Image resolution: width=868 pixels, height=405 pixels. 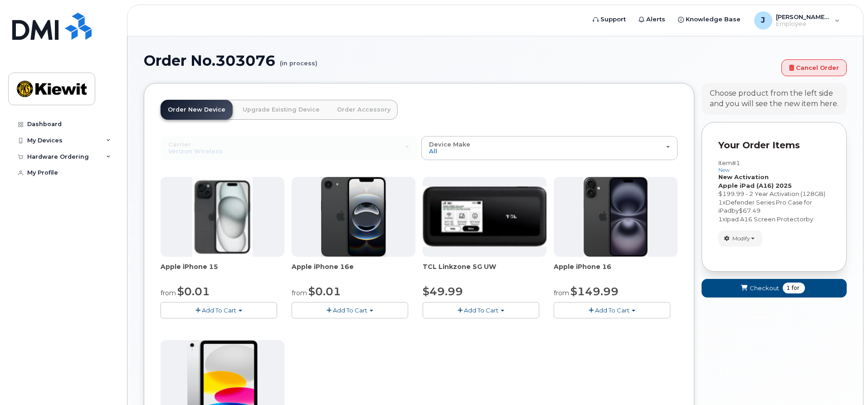 I want to click on img: linkzone5g.png, so click(x=484, y=216).